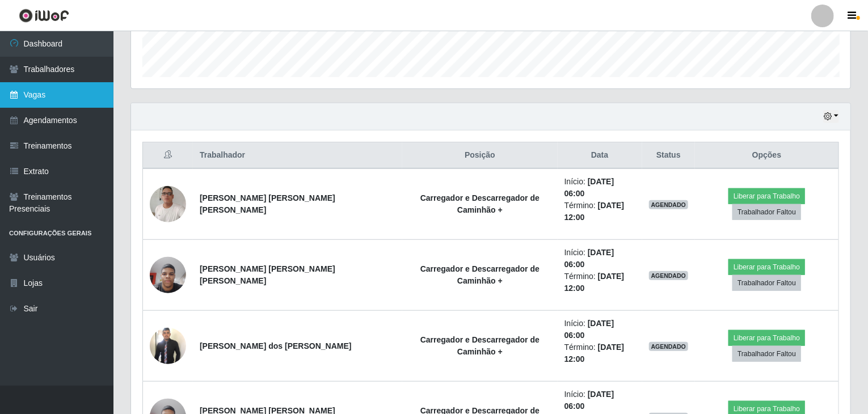  What do you see at coordinates (44, 15) in the screenshot?
I see `img: CoreUI Logo` at bounding box center [44, 15].